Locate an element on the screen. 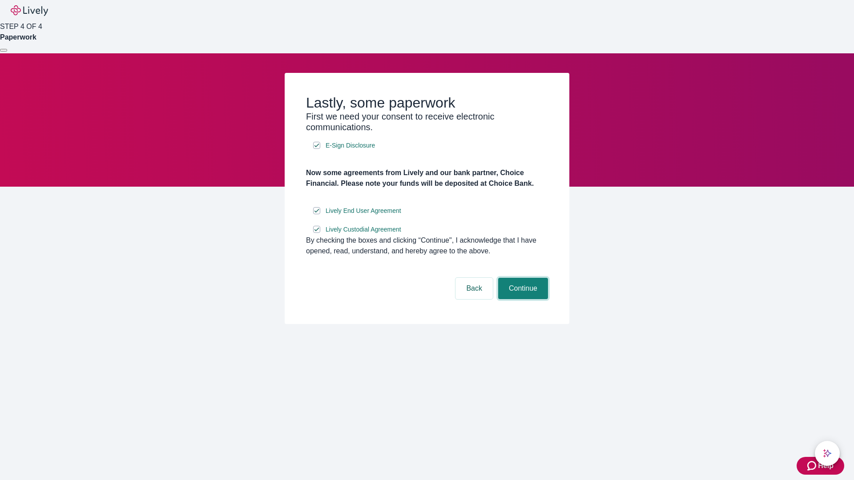  span: Help is located at coordinates (825, 466).